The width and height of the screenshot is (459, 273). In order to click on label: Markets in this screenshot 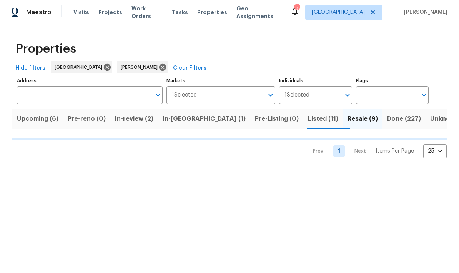, I will do `click(221, 81)`.